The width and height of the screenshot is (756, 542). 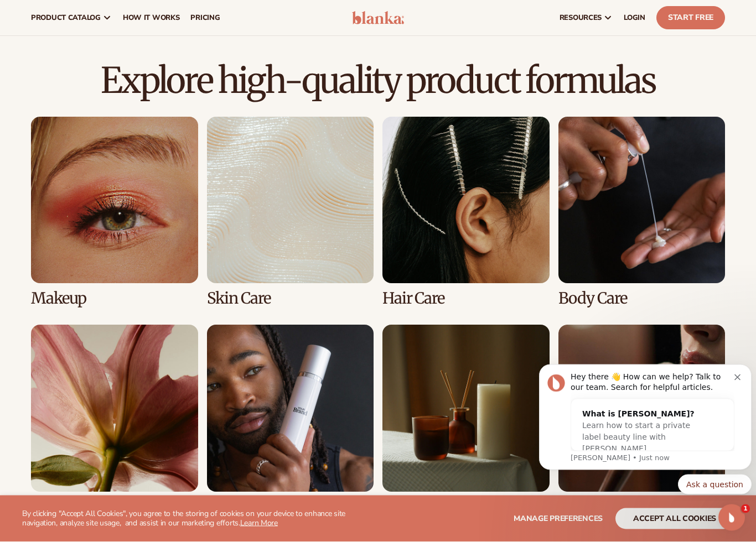 I want to click on div: message notification from Lee, Just now. Hey there 👋 How can we help? Talk to our team. Search fo..., so click(x=110, y=62).